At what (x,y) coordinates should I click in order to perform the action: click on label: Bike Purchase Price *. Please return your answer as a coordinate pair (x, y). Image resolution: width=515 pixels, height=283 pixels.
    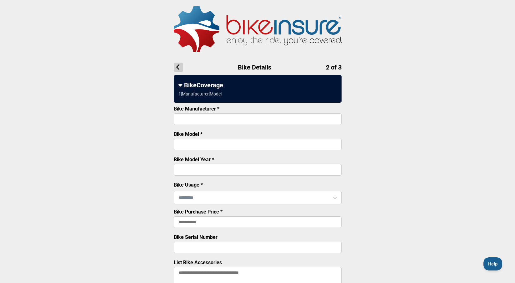
    Looking at the image, I should click on (198, 211).